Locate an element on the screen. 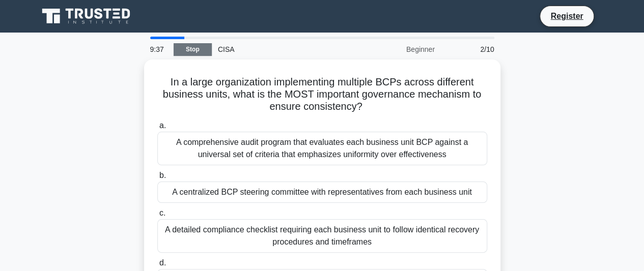  a: Register is located at coordinates (566, 16).